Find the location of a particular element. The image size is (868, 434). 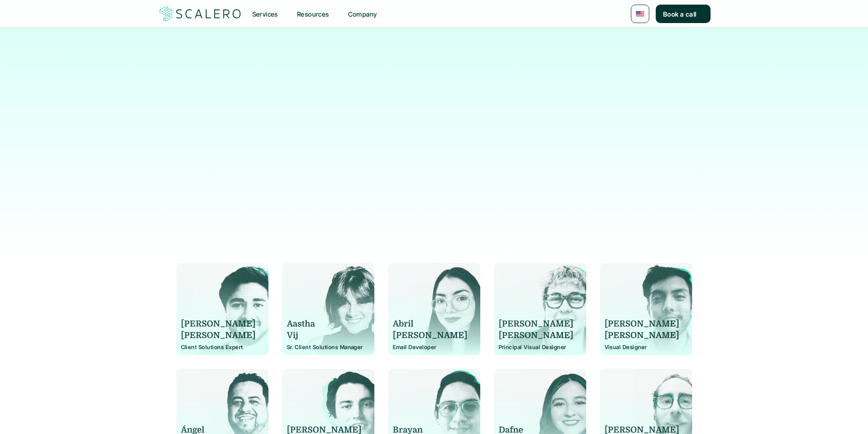

p: Resources is located at coordinates (314, 14).